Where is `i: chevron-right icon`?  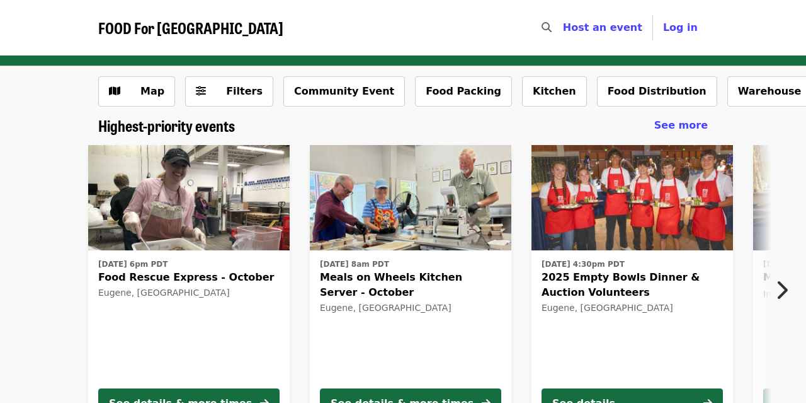 i: chevron-right icon is located at coordinates (782, 290).